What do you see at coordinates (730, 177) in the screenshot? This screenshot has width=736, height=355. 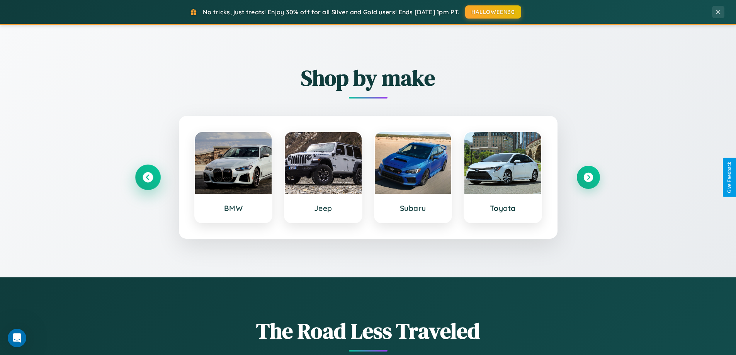 I see `div: Give Feedback` at bounding box center [730, 177].